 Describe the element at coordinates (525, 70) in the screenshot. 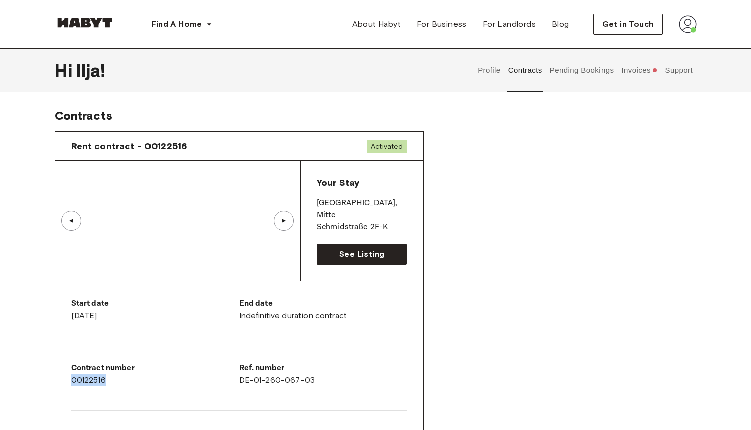

I see `button: Contracts` at that location.